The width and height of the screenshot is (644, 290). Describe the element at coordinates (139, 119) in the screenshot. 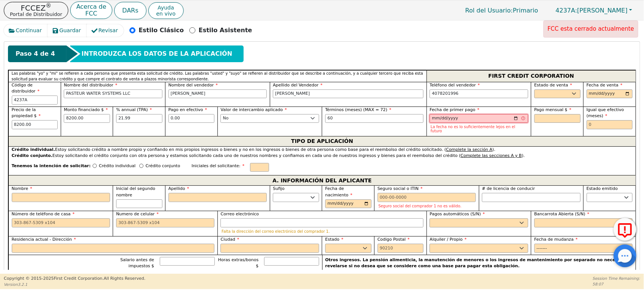

I see `input: xx.xx%` at that location.